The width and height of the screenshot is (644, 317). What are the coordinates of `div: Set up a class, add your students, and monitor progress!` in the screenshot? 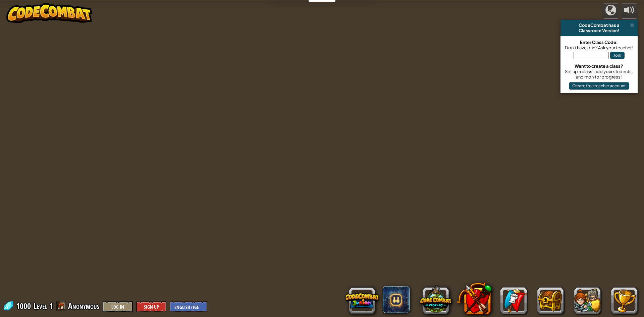 It's located at (599, 74).